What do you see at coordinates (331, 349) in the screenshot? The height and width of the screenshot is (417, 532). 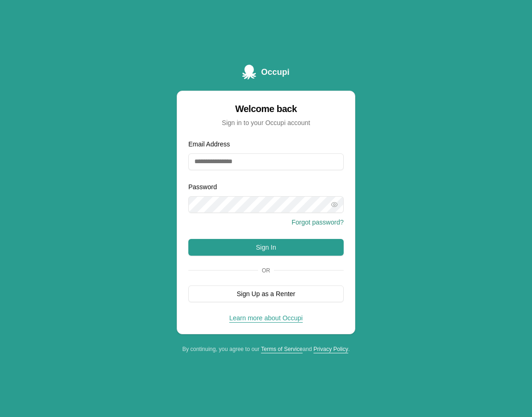 I see `a: Privacy Policy` at bounding box center [331, 349].